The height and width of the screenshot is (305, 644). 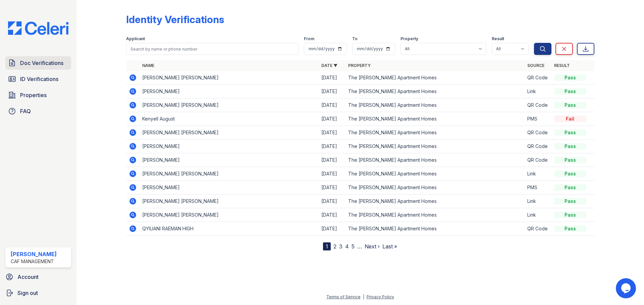 I want to click on a: Properties, so click(x=39, y=95).